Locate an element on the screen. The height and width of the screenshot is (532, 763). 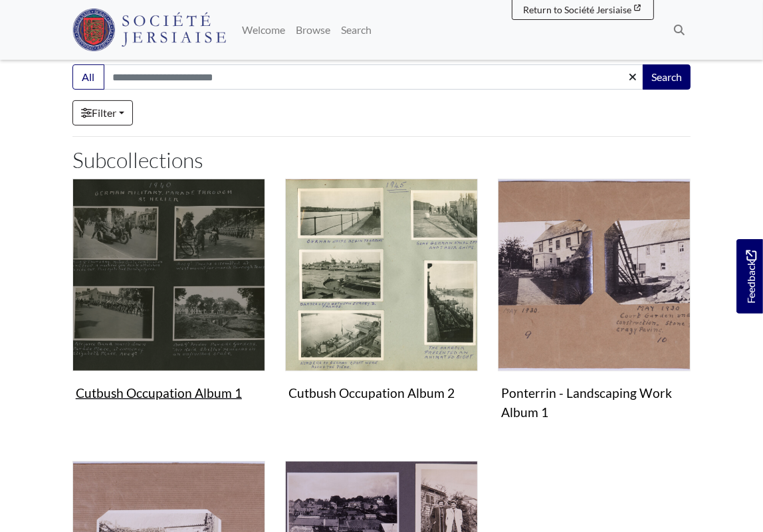
a: Cutbush Occupation Album 1 Cutbush Occupation Album 1 is located at coordinates (169, 292).